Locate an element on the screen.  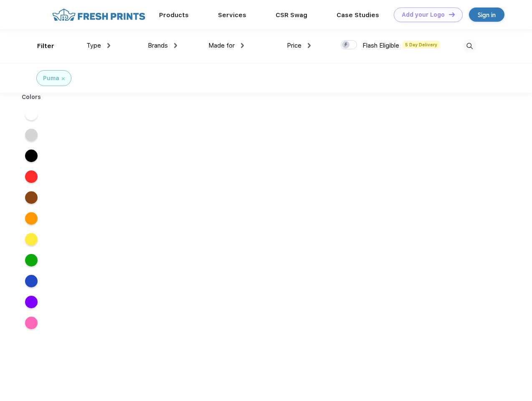
span: Brands is located at coordinates (158, 45).